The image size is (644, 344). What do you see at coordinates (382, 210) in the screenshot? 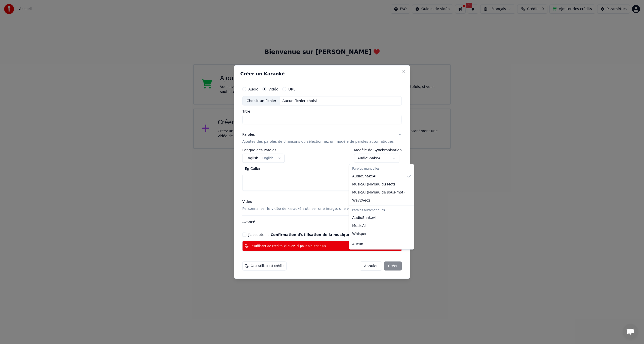
I see `div: Paroles automatiques` at bounding box center [382, 210].